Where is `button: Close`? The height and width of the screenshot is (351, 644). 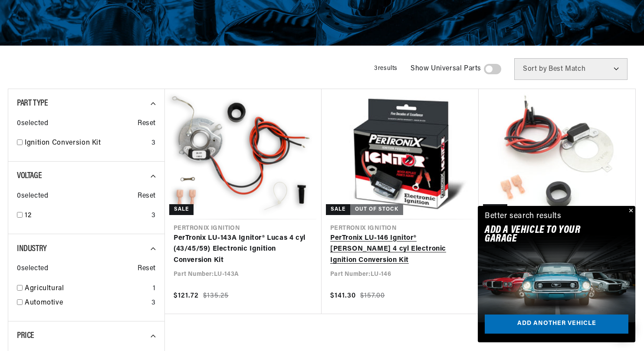
button: Close is located at coordinates (630, 211).